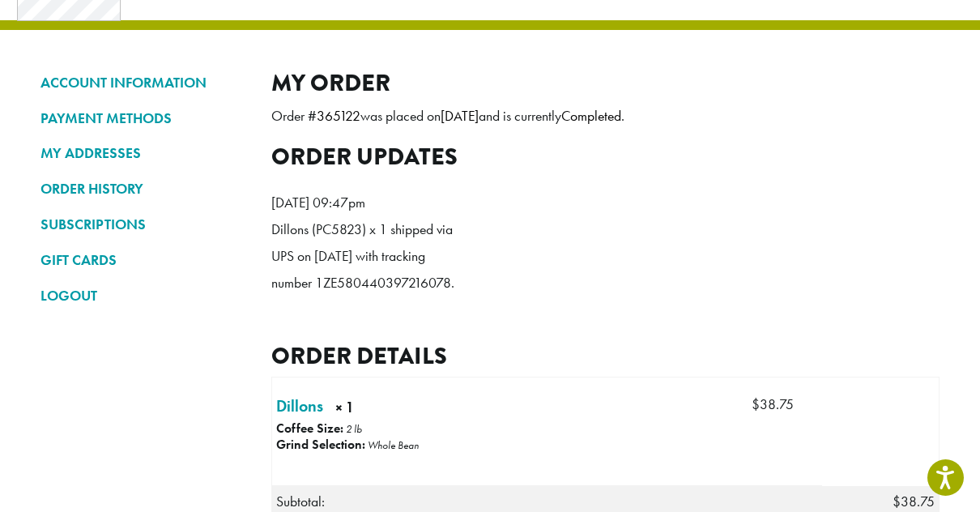 The image size is (980, 512). What do you see at coordinates (299, 406) in the screenshot?
I see `a: Dillons` at bounding box center [299, 406].